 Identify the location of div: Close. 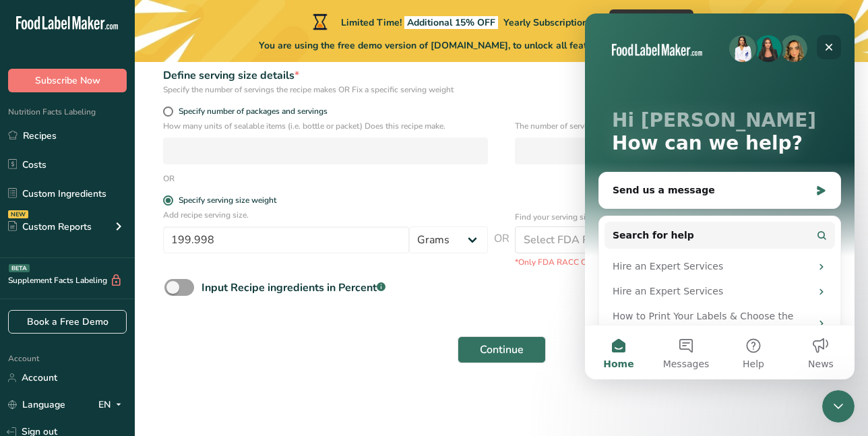
(244, 34).